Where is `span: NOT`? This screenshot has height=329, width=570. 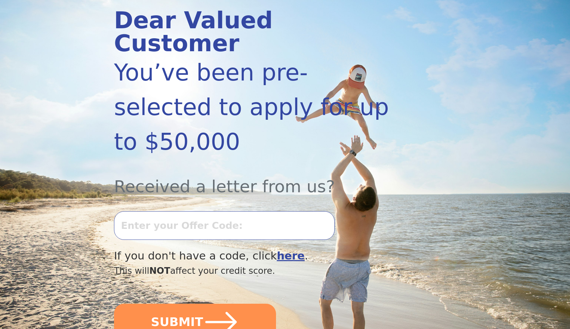
span: NOT is located at coordinates (160, 271).